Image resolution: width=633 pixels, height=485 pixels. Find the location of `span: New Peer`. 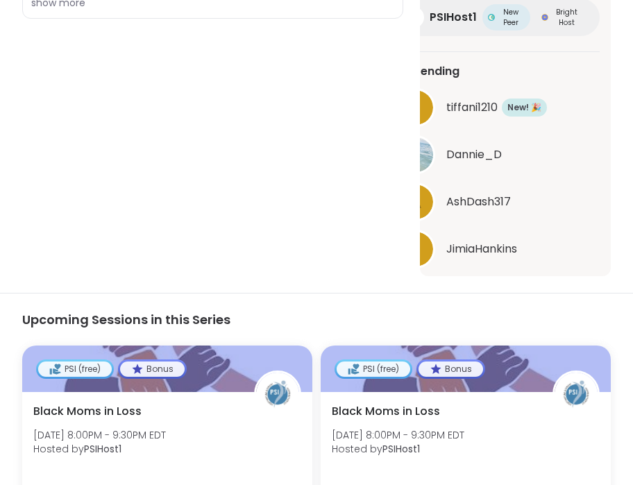

span: New Peer is located at coordinates (511, 17).